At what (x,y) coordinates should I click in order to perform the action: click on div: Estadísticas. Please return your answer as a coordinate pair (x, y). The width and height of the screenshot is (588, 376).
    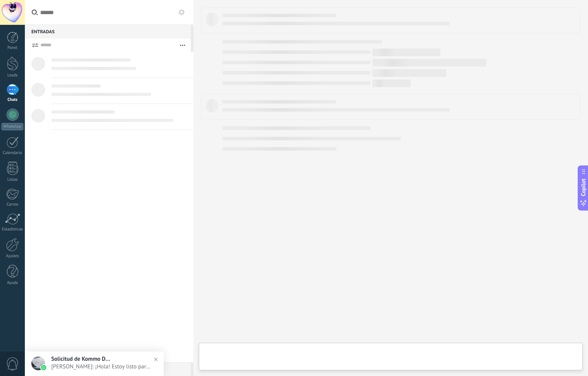
    Looking at the image, I should click on (13, 230).